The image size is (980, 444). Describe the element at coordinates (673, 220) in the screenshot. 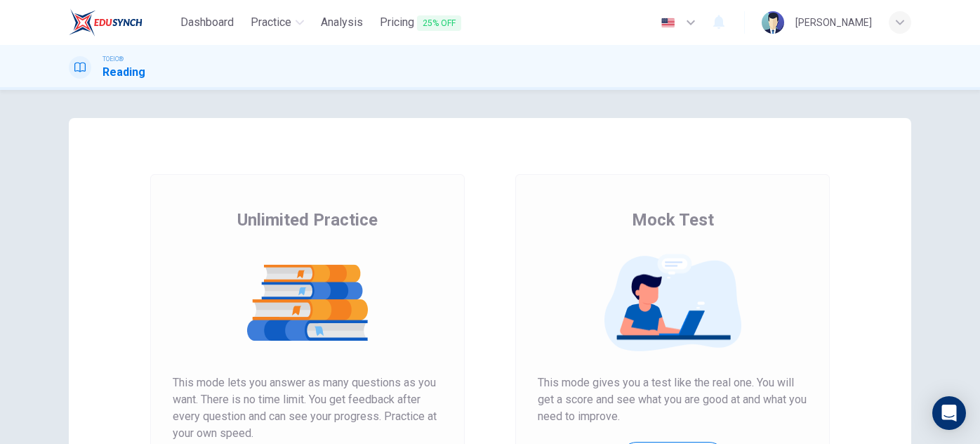

I see `span: Mock Test` at that location.